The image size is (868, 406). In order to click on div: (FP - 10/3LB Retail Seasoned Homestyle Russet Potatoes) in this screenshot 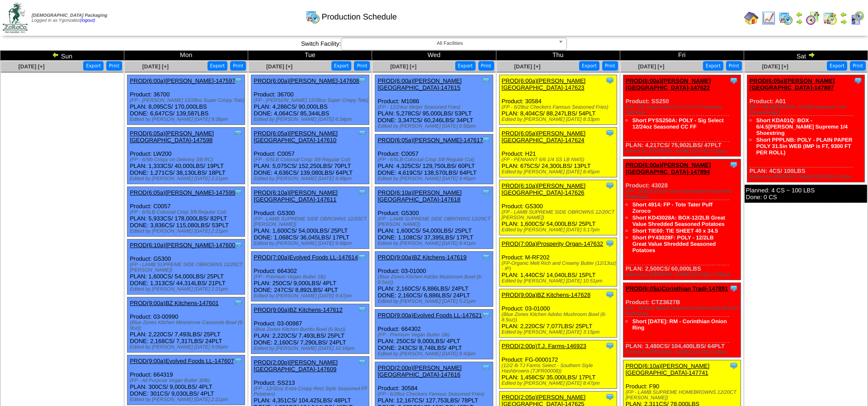, I will do `click(683, 311)`.